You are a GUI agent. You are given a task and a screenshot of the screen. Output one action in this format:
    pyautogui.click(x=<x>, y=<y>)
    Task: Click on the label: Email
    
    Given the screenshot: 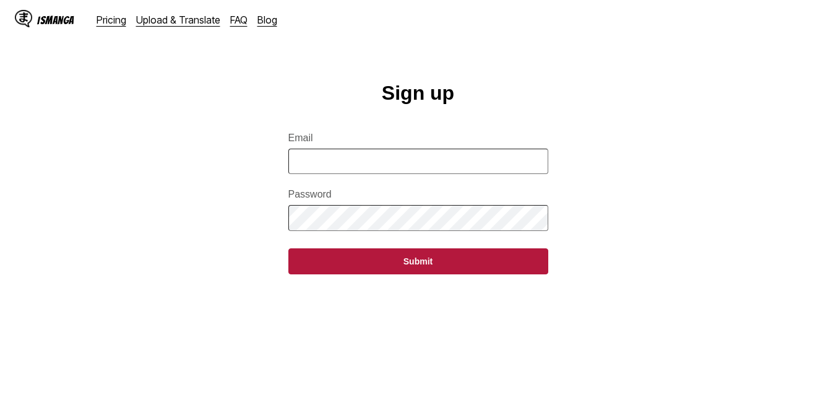 What is the action you would take?
    pyautogui.click(x=418, y=138)
    